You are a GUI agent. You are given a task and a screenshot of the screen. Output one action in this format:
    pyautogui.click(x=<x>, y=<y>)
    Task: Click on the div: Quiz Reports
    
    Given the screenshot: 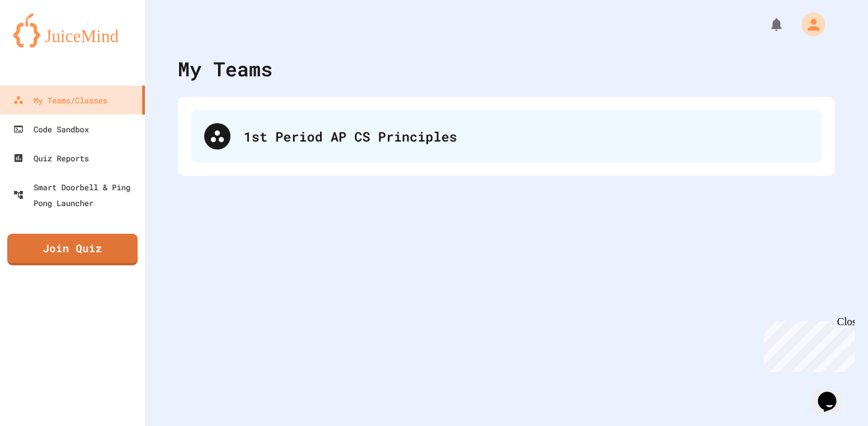 What is the action you would take?
    pyautogui.click(x=51, y=158)
    